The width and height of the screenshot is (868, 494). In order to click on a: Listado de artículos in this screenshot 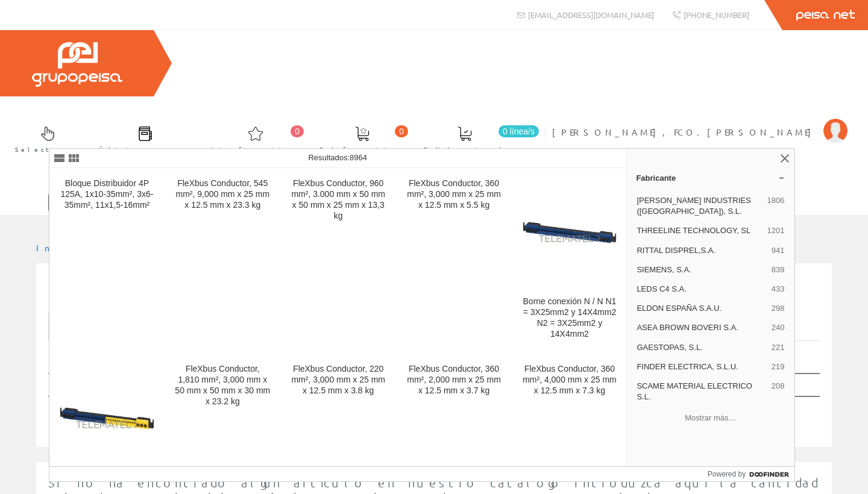, I will do `click(140, 327)`.